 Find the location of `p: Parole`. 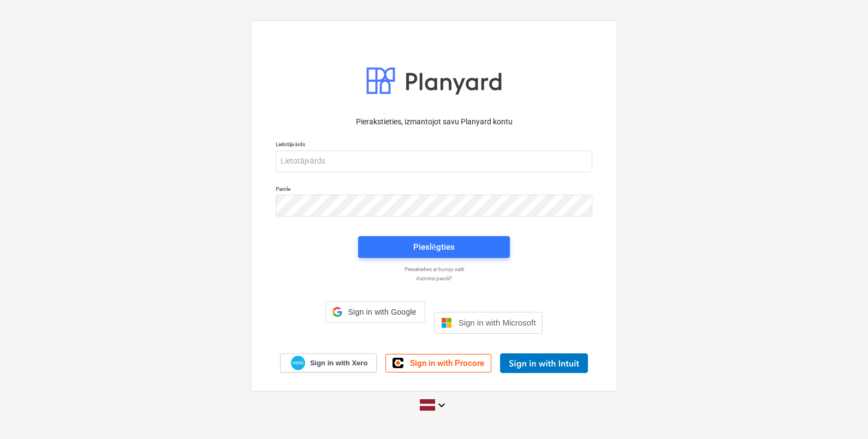

p: Parole is located at coordinates (434, 190).